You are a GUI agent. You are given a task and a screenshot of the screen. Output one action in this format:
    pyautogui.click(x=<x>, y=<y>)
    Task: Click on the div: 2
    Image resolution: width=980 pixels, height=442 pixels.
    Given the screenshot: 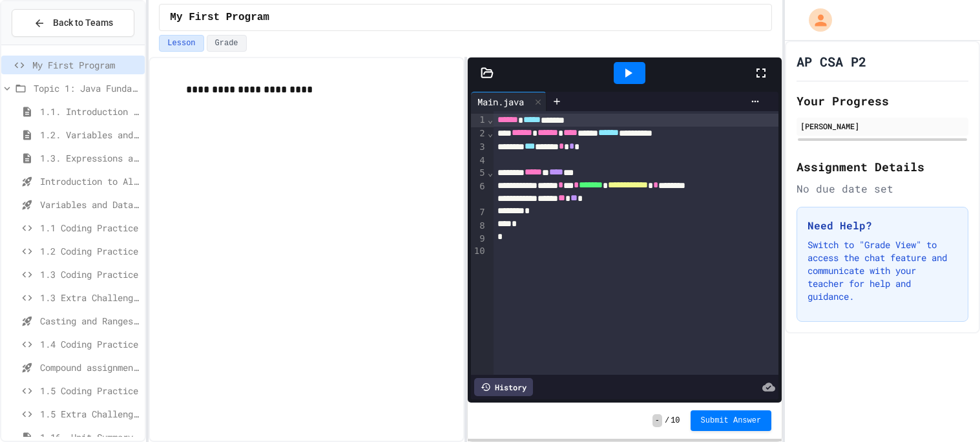 What is the action you would take?
    pyautogui.click(x=479, y=134)
    